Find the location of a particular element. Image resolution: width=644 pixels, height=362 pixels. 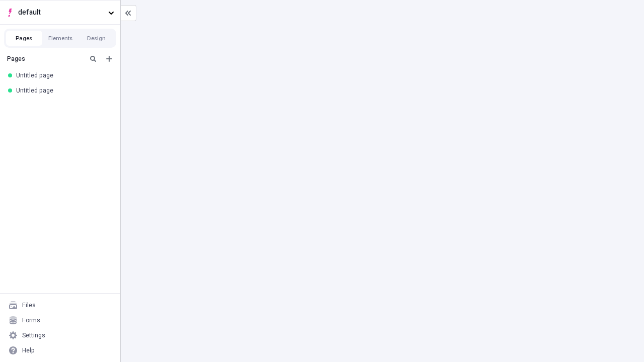

div: Forms is located at coordinates (31, 321).